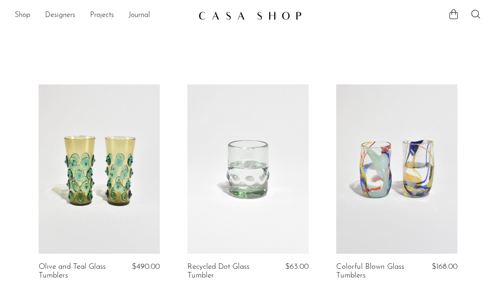 The width and height of the screenshot is (496, 289). Describe the element at coordinates (102, 16) in the screenshot. I see `a: Projects` at that location.